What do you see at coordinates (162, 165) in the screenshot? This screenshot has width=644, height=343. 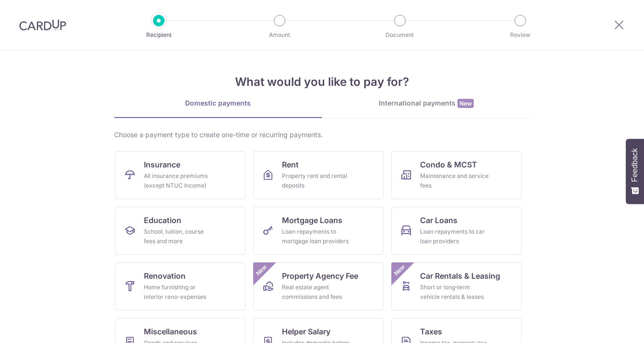 I see `span: Insurance` at bounding box center [162, 165].